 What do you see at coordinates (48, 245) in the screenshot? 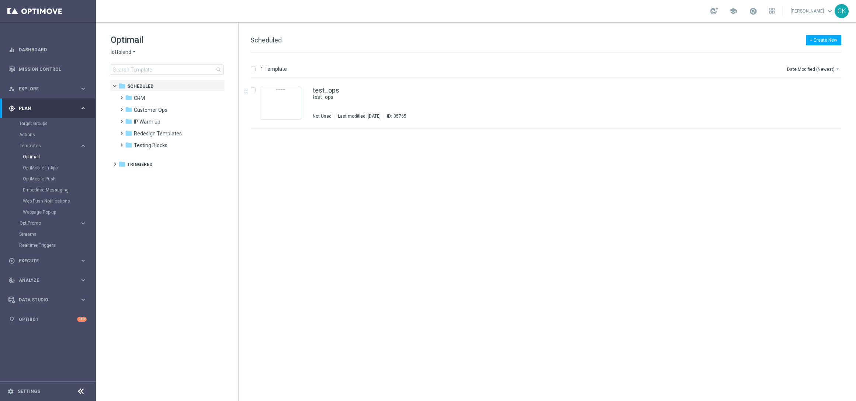
I see `a: Realtime Triggers` at bounding box center [48, 245].